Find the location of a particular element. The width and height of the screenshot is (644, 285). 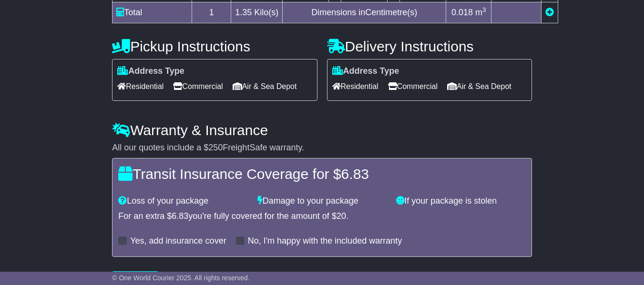

td: 1 is located at coordinates (212, 13).